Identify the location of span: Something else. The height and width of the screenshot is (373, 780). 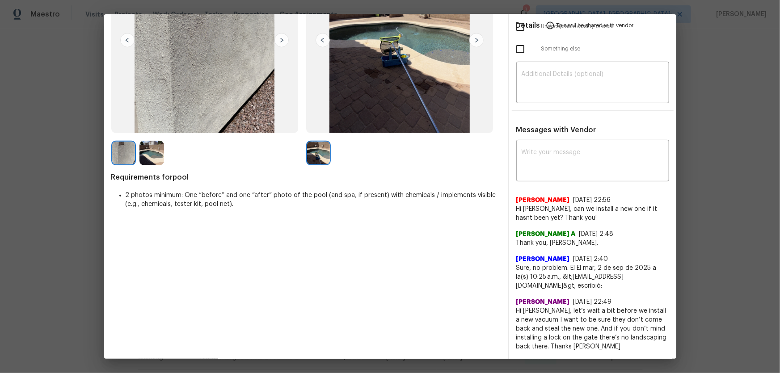
(606, 49).